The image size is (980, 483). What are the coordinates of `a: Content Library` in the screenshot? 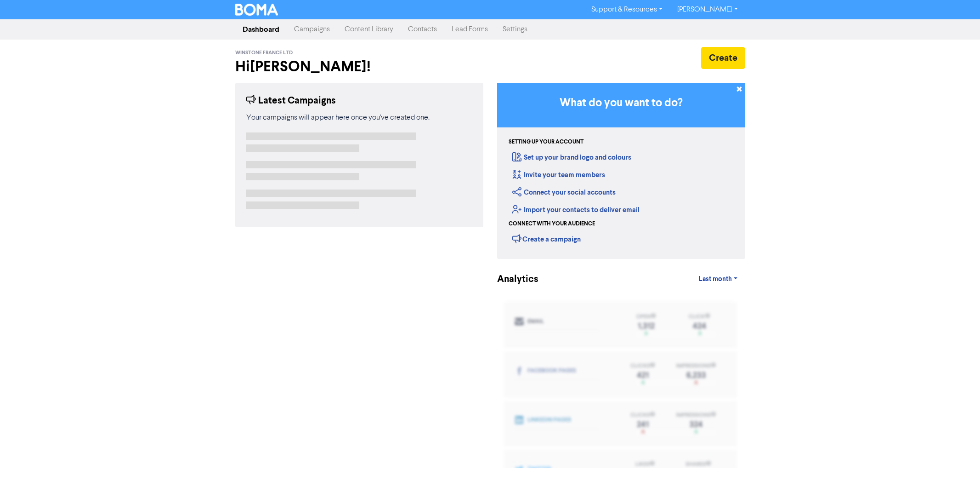 It's located at (369, 29).